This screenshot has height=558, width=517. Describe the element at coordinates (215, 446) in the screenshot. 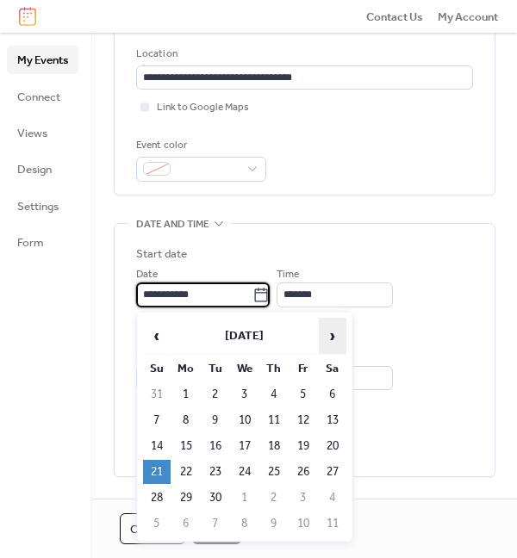

I see `td: 16` at that location.